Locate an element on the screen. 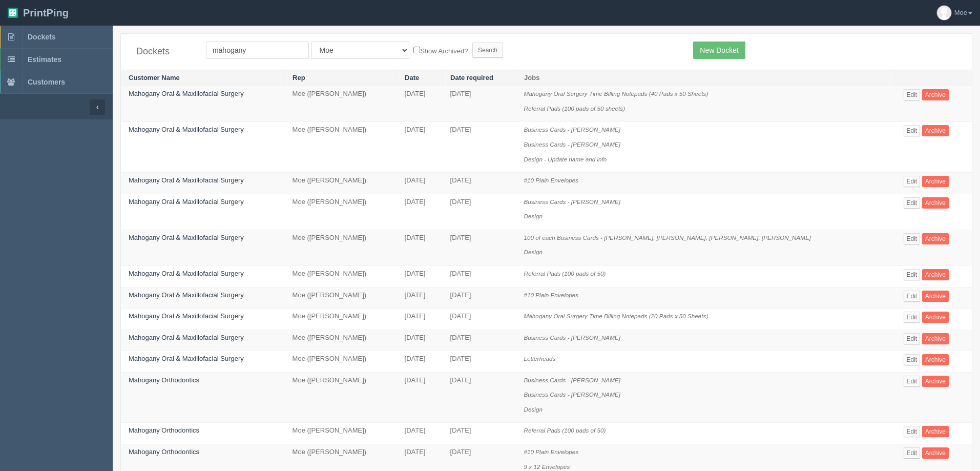 The height and width of the screenshot is (471, 980). a: Customer Name is located at coordinates (154, 78).